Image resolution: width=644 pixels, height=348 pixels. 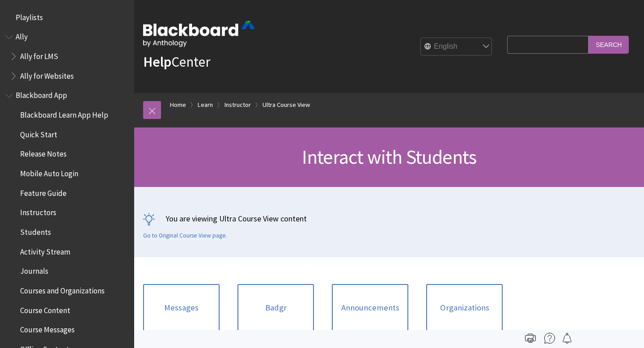 I want to click on a: Messages, so click(x=181, y=308).